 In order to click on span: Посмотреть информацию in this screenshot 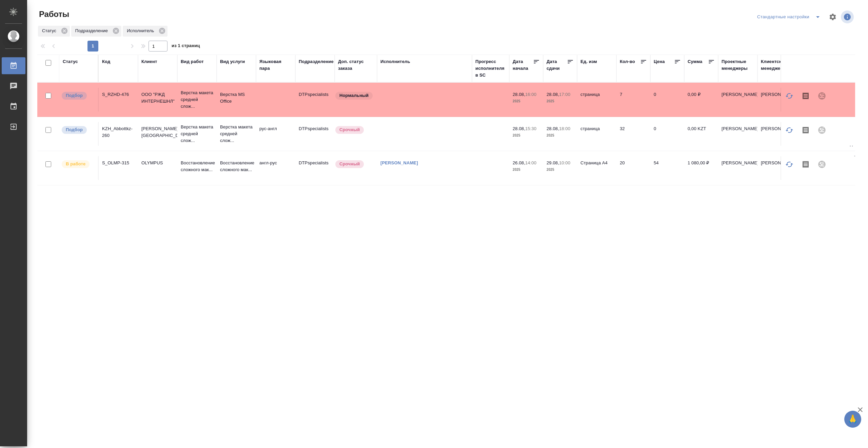, I will do `click(848, 17)`.